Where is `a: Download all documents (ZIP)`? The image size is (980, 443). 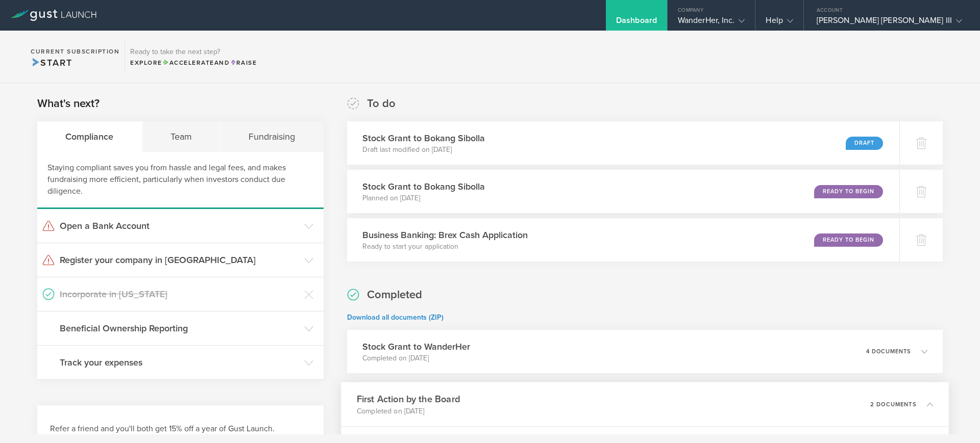 a: Download all documents (ZIP) is located at coordinates (395, 317).